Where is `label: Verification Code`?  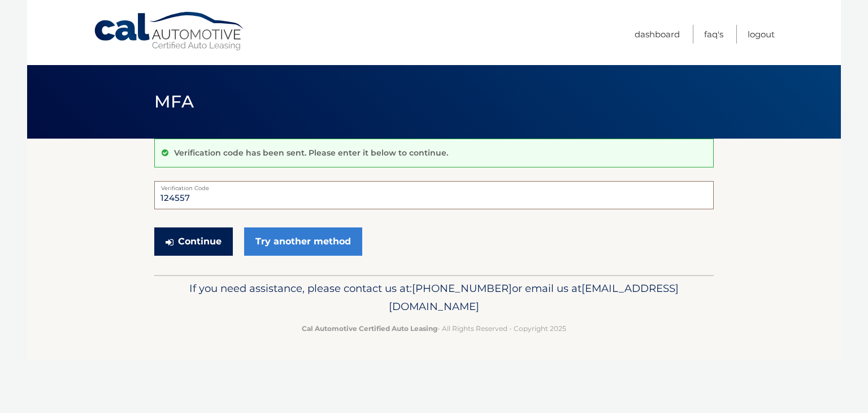
label: Verification Code is located at coordinates (434, 185).